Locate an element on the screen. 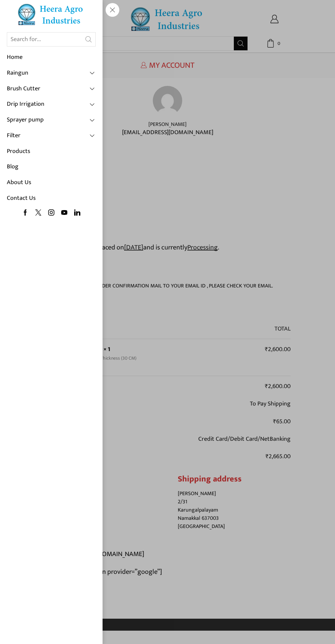 The width and height of the screenshot is (335, 644). a: Products is located at coordinates (51, 152).